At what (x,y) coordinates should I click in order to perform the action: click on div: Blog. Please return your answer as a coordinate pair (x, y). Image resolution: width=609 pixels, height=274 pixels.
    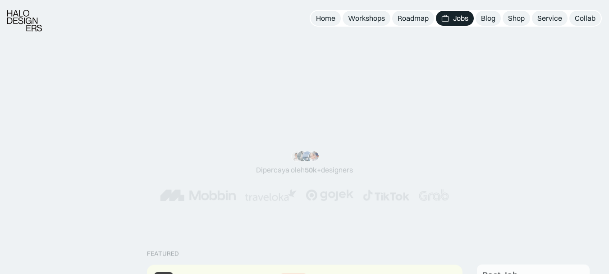
    Looking at the image, I should click on (488, 18).